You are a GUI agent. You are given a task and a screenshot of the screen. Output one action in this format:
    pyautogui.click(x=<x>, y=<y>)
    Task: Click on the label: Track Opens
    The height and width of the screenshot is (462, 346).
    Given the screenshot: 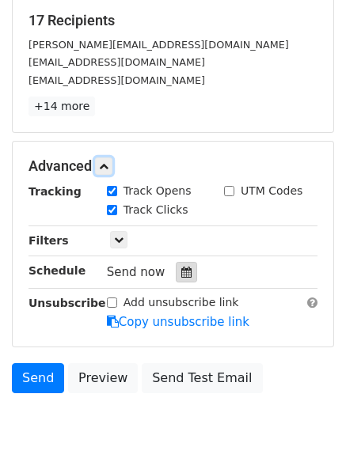 What is the action you would take?
    pyautogui.click(x=158, y=191)
    